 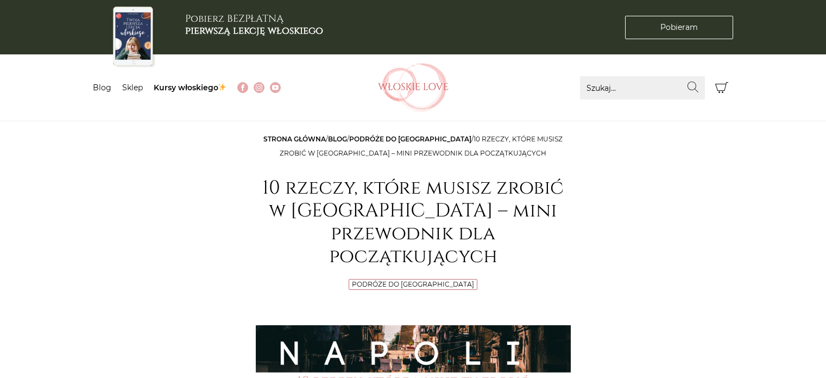 What do you see at coordinates (643, 87) in the screenshot?
I see `input: Szukaj...` at bounding box center [643, 87].